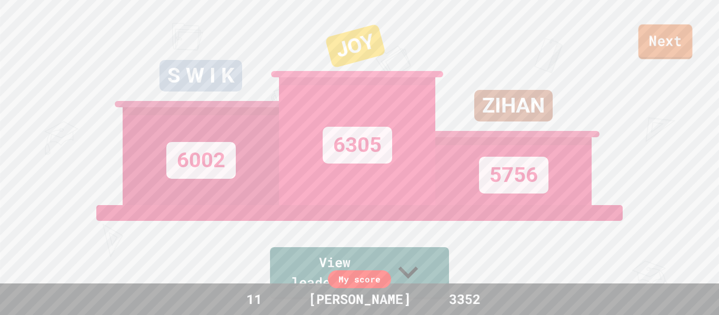 The height and width of the screenshot is (315, 719). I want to click on div: 5756, so click(514, 175).